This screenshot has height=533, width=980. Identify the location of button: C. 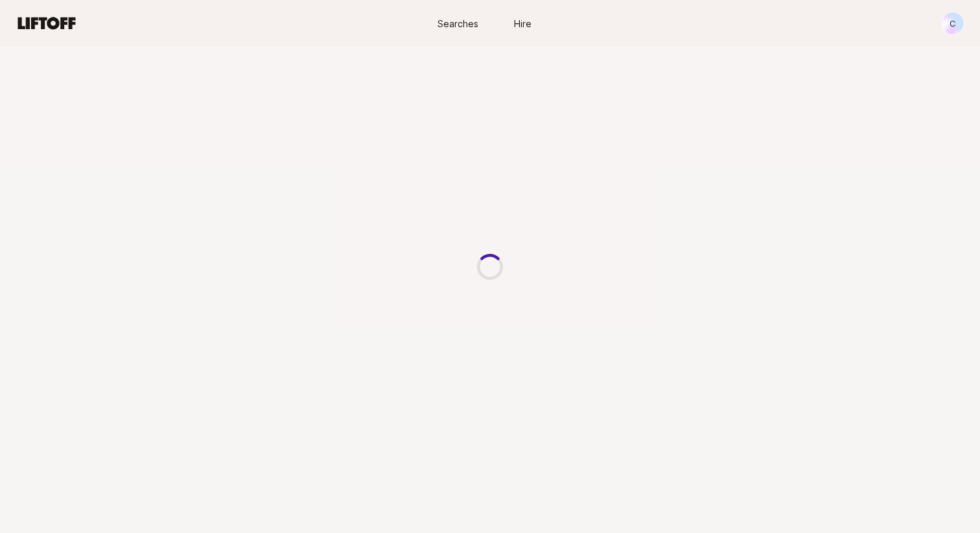
(952, 23).